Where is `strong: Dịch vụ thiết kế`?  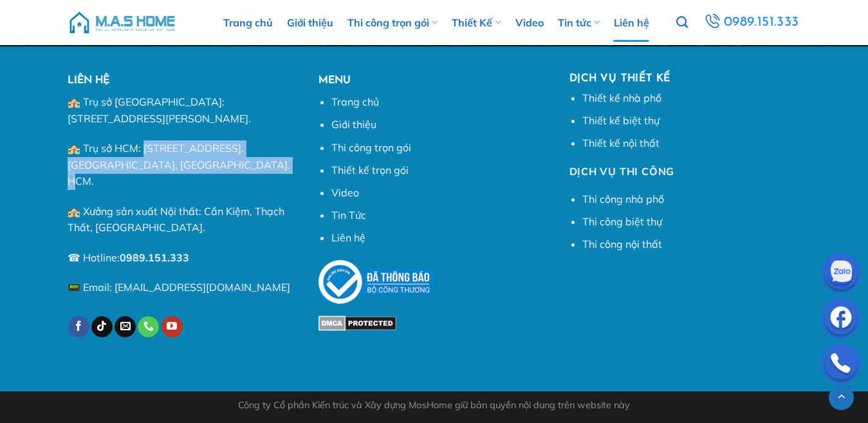 strong: Dịch vụ thiết kế is located at coordinates (620, 78).